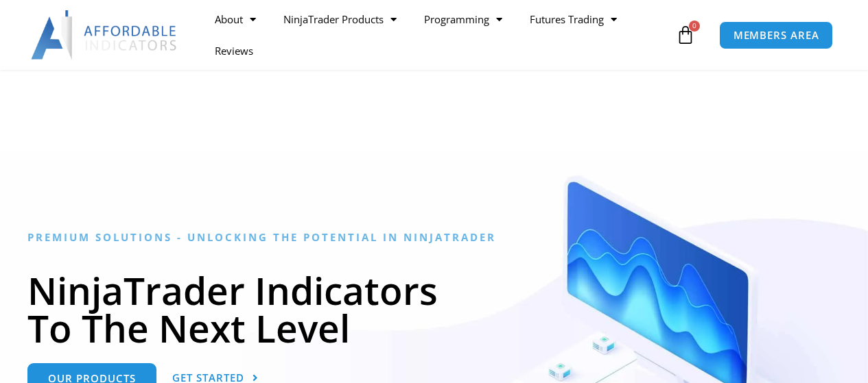  I want to click on a: Futures Trading, so click(573, 20).